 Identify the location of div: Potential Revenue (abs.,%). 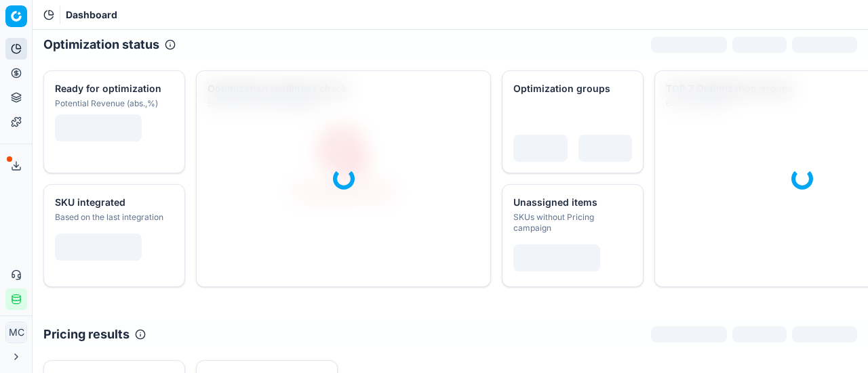
(112, 104).